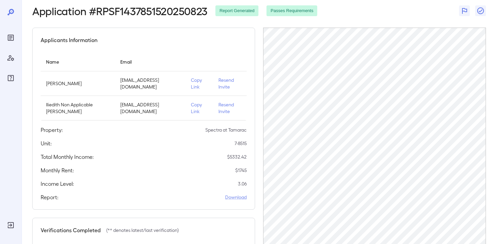 This screenshot has height=244, width=494. Describe the element at coordinates (481, 11) in the screenshot. I see `button: Close Report` at that location.